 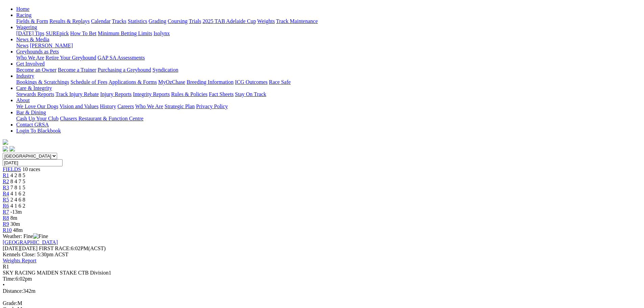 What do you see at coordinates (329, 70) in the screenshot?
I see `div: Get Involved` at bounding box center [329, 70].